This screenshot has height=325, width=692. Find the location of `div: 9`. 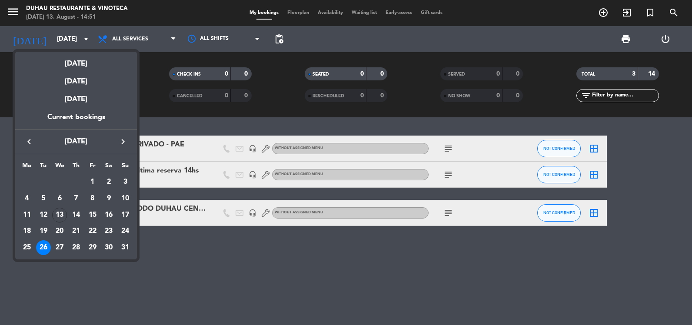

div: 9 is located at coordinates (109, 199).